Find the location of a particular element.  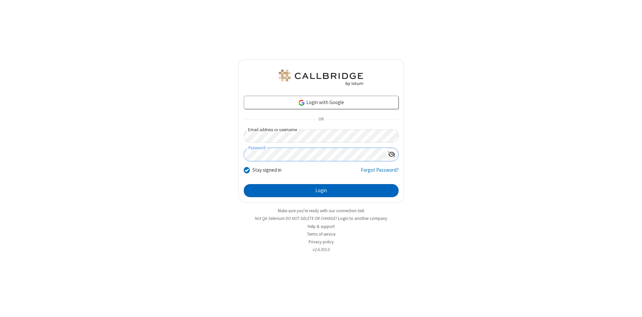

span: OR is located at coordinates (321, 119).